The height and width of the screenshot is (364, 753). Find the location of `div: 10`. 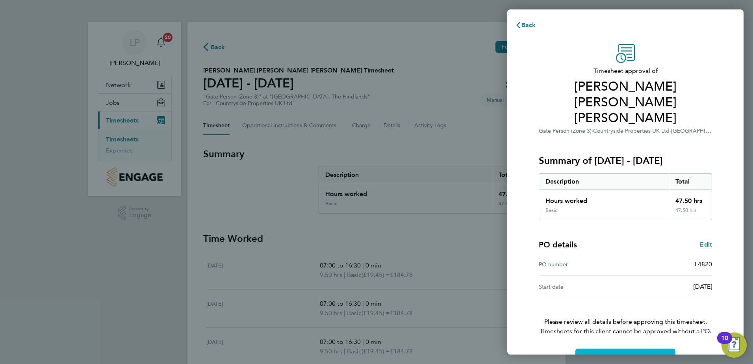

div: 10 is located at coordinates (725, 343).